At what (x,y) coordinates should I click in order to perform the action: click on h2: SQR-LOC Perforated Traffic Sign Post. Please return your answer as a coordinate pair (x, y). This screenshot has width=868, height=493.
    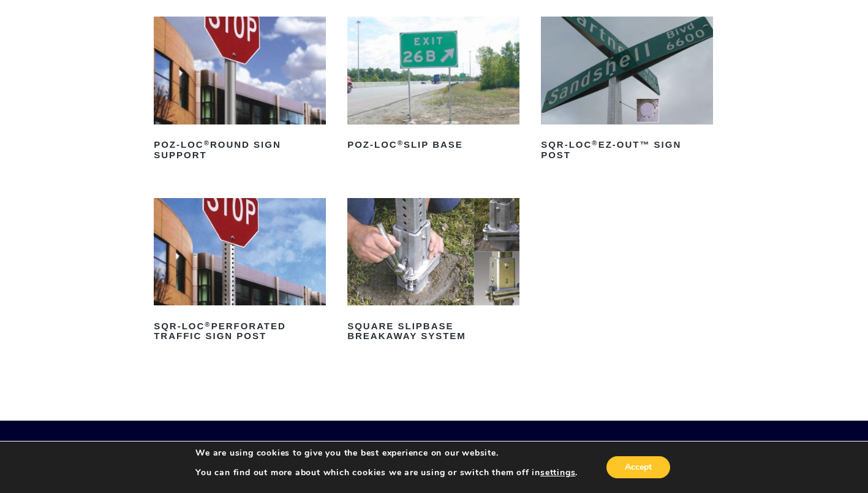
    Looking at the image, I should click on (240, 331).